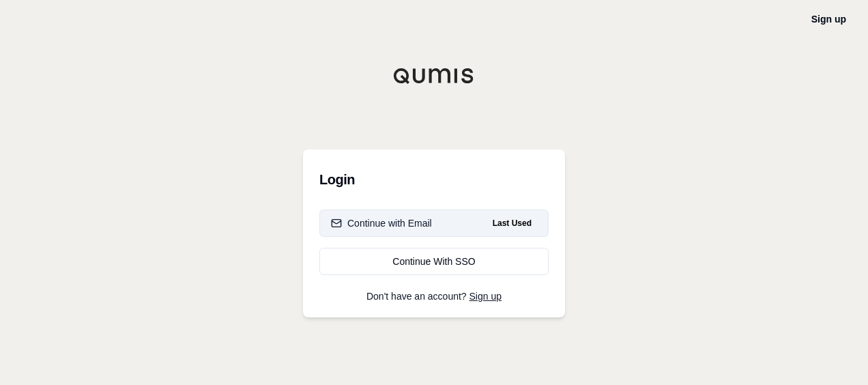 This screenshot has width=868, height=385. What do you see at coordinates (382, 223) in the screenshot?
I see `div: Continue with Email` at bounding box center [382, 223].